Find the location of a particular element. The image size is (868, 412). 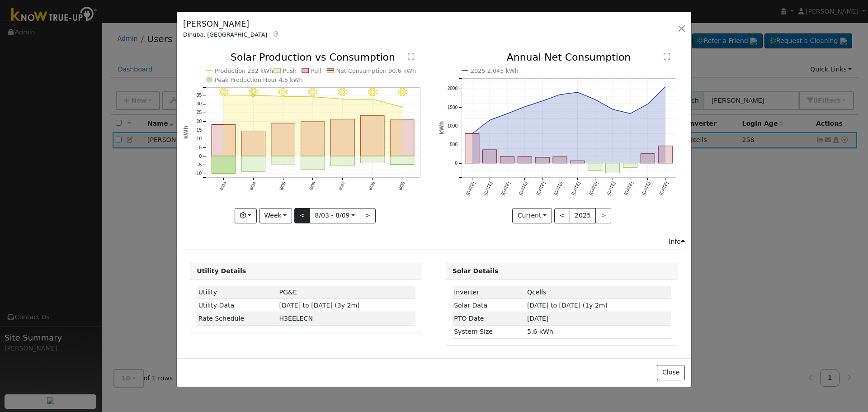

span: B is located at coordinates (296, 319).